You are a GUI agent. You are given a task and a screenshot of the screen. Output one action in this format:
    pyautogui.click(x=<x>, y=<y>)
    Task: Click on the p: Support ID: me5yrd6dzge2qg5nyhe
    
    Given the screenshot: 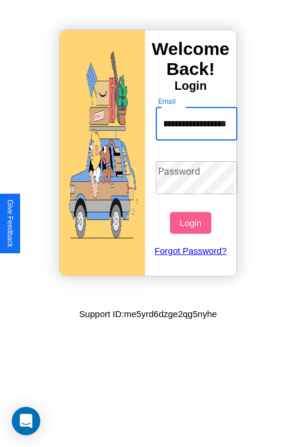 What is the action you would take?
    pyautogui.click(x=148, y=314)
    